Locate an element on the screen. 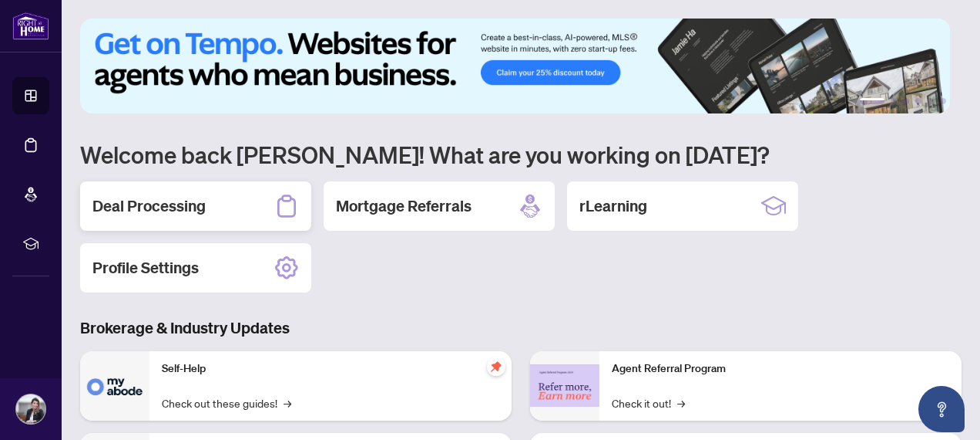 This screenshot has height=440, width=980. h2: Profile Settings is located at coordinates (146, 268).